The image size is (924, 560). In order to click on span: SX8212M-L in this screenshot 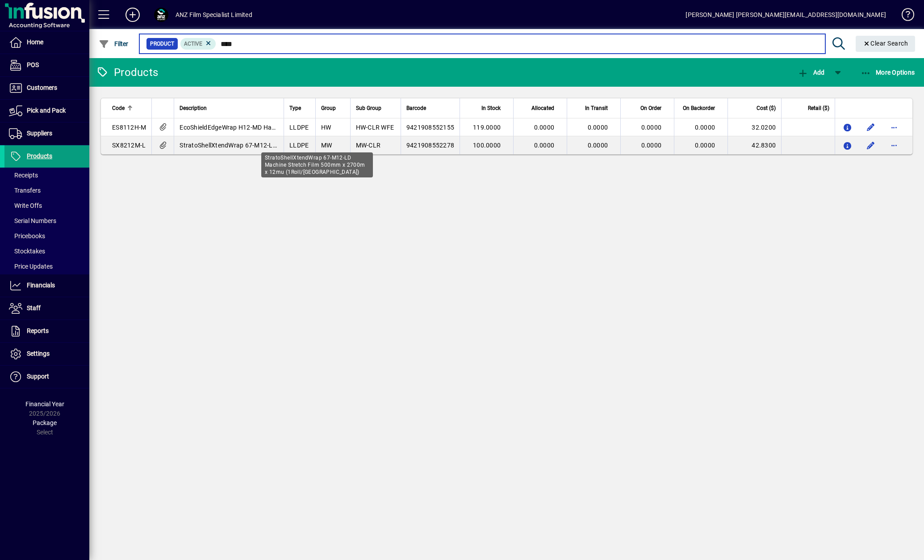, I will do `click(128, 145)`.